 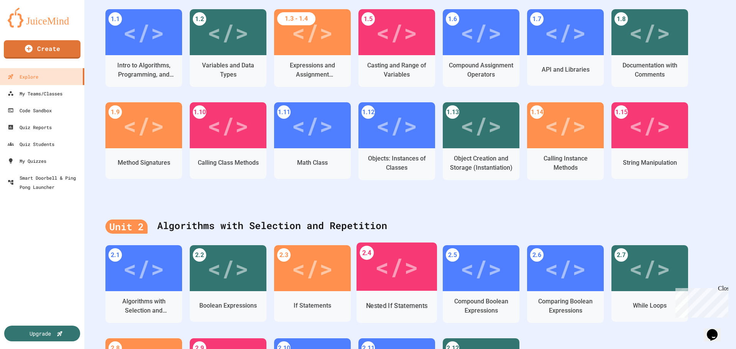 I want to click on div: My Quizzes, so click(x=27, y=161).